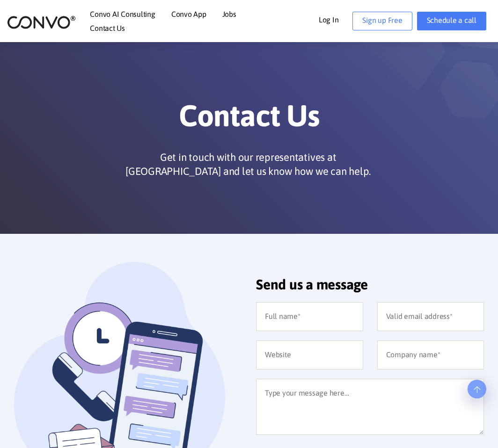 The image size is (498, 448). Describe the element at coordinates (309, 317) in the screenshot. I see `input: Full name*` at that location.